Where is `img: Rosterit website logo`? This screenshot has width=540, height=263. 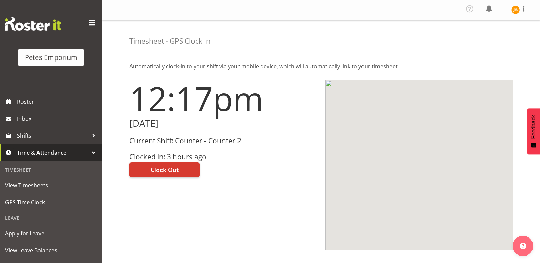 img: Rosterit website logo is located at coordinates (33, 24).